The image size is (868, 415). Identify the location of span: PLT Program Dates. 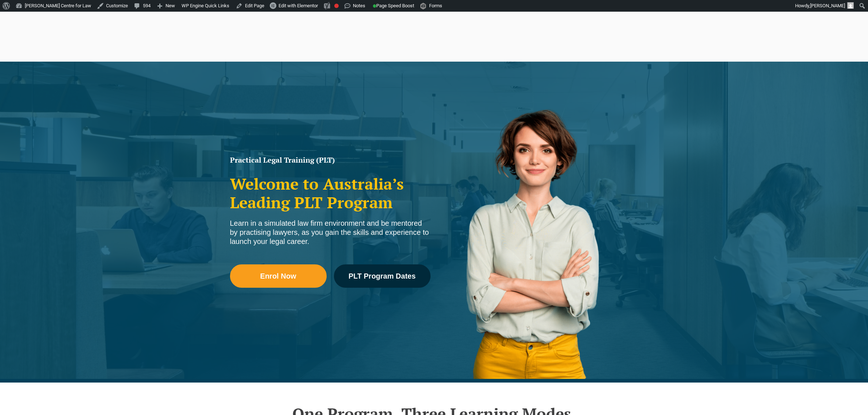
(382, 276).